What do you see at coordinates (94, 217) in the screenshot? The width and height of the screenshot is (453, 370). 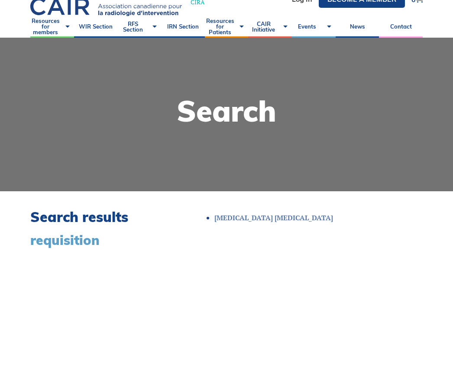 I see `h2: Search results` at bounding box center [94, 217].